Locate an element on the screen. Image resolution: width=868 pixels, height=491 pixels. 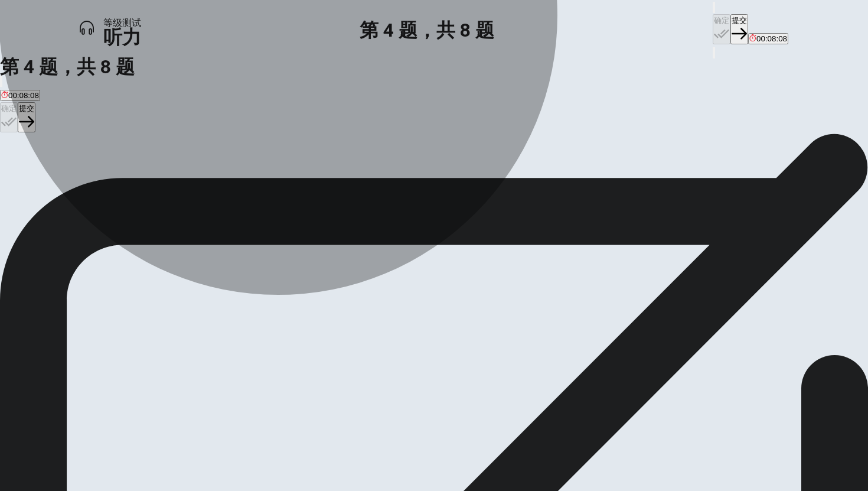
h1: 第 4 题，共 8 题 is located at coordinates (427, 31).